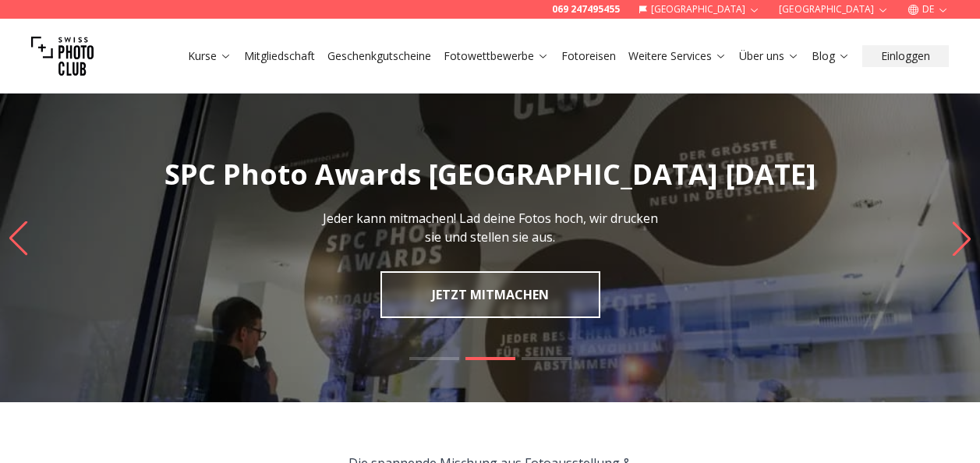 The width and height of the screenshot is (980, 463). Describe the element at coordinates (379, 57) in the screenshot. I see `a: Geschenkgutscheine` at that location.